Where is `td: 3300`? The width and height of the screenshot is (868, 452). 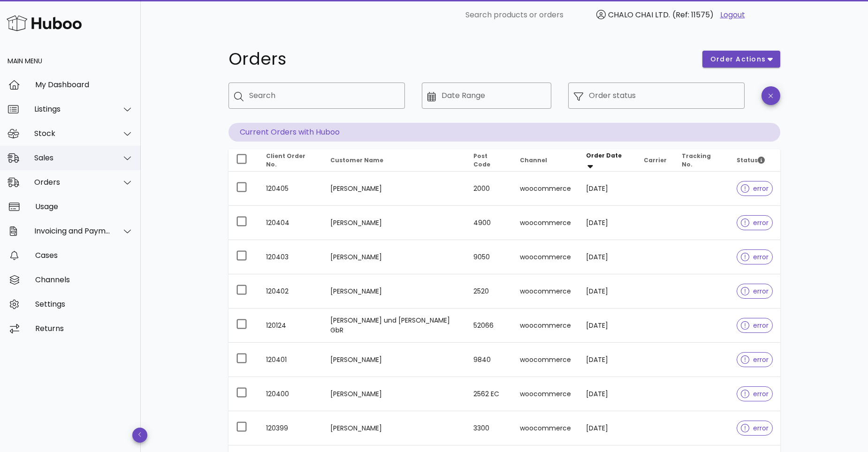 td: 3300 is located at coordinates (489, 428).